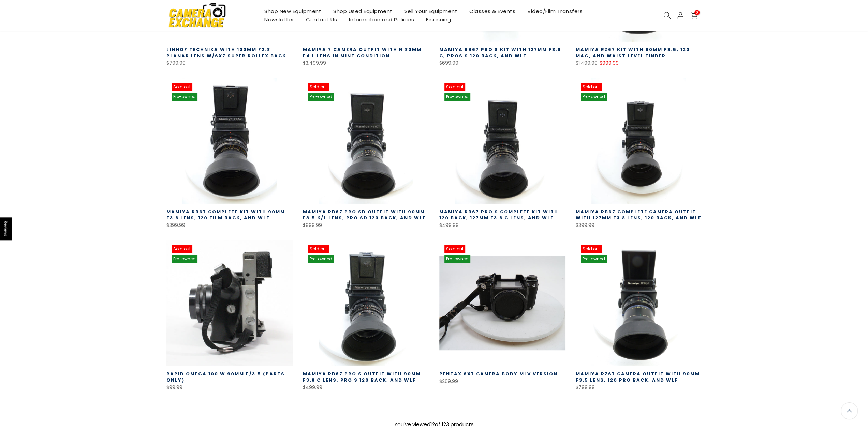 The height and width of the screenshot is (433, 868). Describe the element at coordinates (365, 215) in the screenshot. I see `a: Mamiya RB67 Pro SD Outfit with 90MM F3.5 K/L Lens, Pro SD 120 Back, and WLF` at that location.